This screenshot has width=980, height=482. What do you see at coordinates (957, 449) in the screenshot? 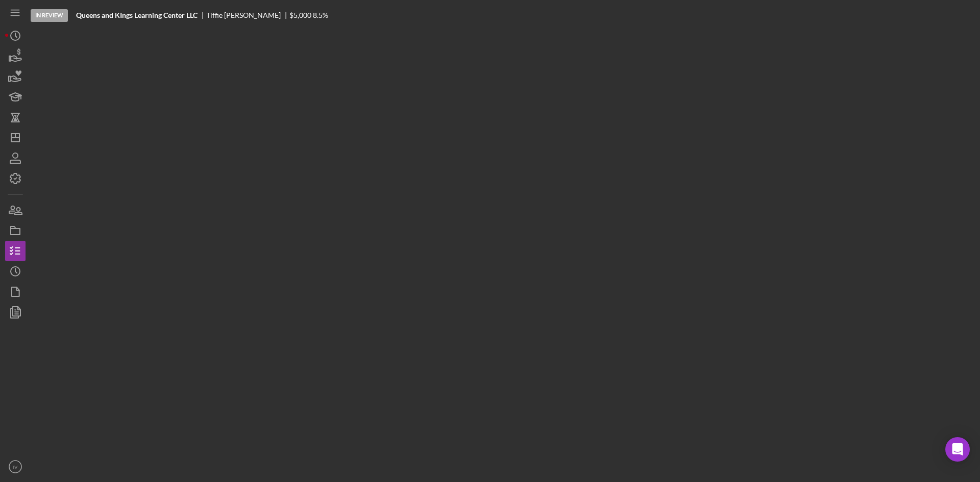
I see `div: Open Intercom Messenger` at bounding box center [957, 449].